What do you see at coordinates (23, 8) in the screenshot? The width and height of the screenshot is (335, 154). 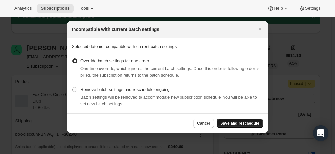 I see `span: Analytics` at bounding box center [23, 8].